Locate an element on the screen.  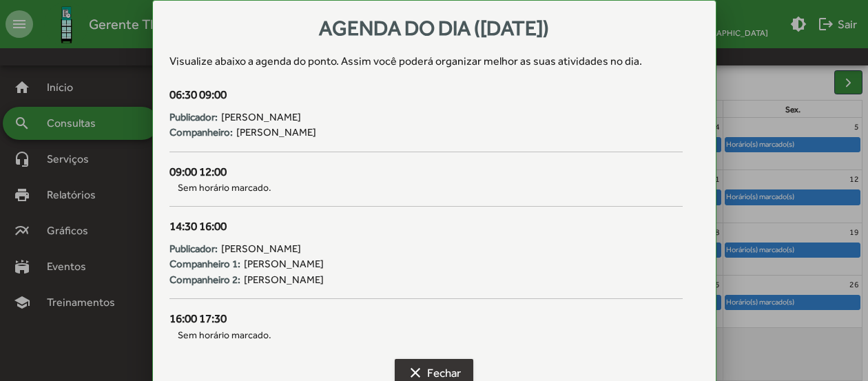
div: 06:30 09:00 is located at coordinates (426, 95).